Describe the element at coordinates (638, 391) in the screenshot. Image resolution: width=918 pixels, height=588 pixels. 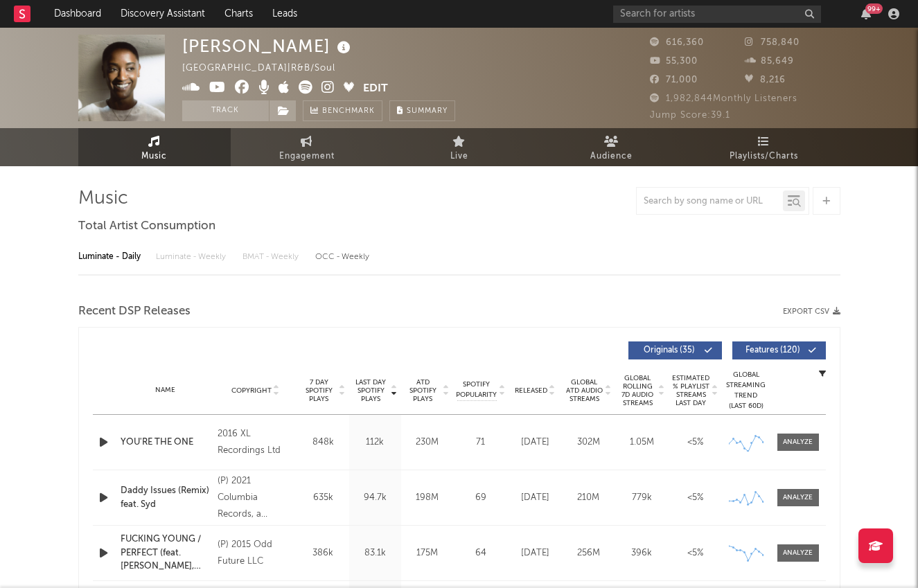
I see `span: Global Rolling 7D Audio Streams` at that location.